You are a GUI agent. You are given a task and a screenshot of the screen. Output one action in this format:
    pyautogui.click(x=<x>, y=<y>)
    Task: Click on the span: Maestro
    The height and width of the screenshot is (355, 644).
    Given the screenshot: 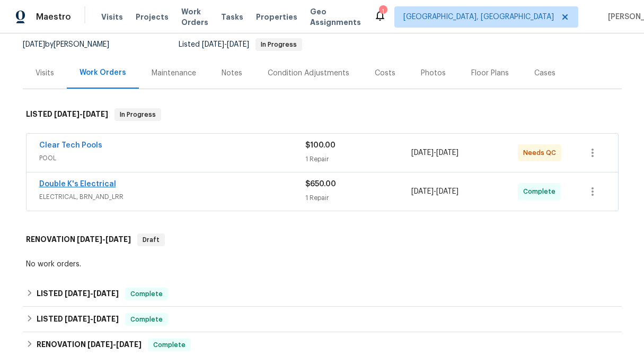 What is the action you would take?
    pyautogui.click(x=53, y=17)
    